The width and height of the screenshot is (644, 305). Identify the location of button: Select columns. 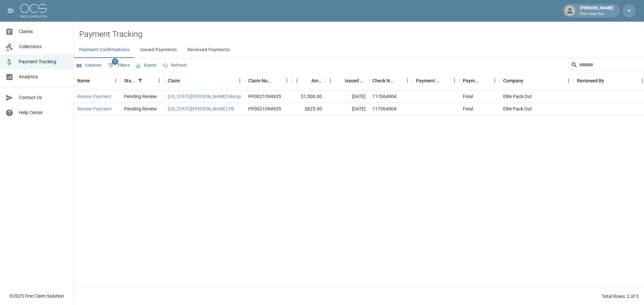
(89, 66).